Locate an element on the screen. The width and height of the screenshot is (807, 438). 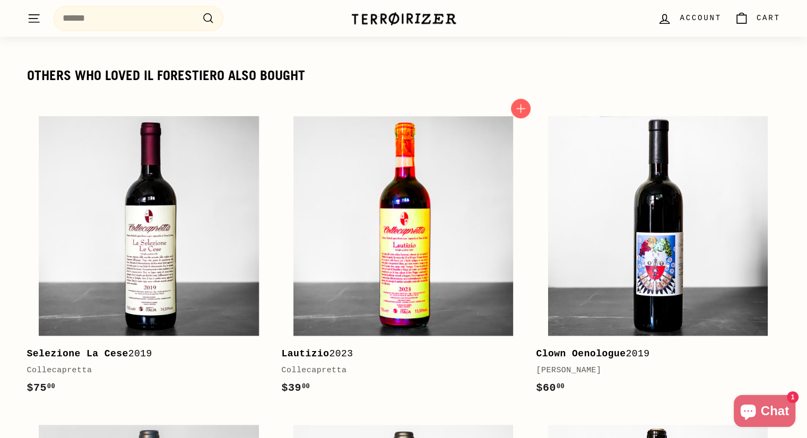
a: Selezione La Cese2019Collecapretta is located at coordinates (149, 256).